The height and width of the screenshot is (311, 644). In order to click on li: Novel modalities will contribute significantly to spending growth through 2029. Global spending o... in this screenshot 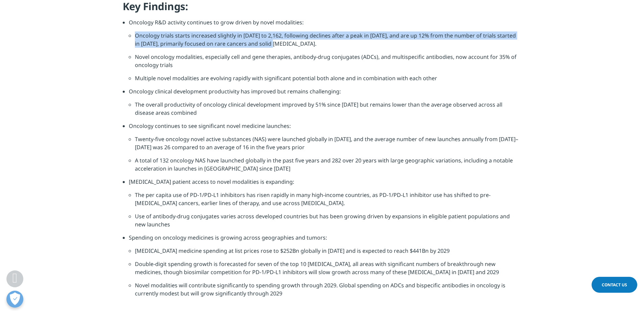, I will do `click(328, 292)`.